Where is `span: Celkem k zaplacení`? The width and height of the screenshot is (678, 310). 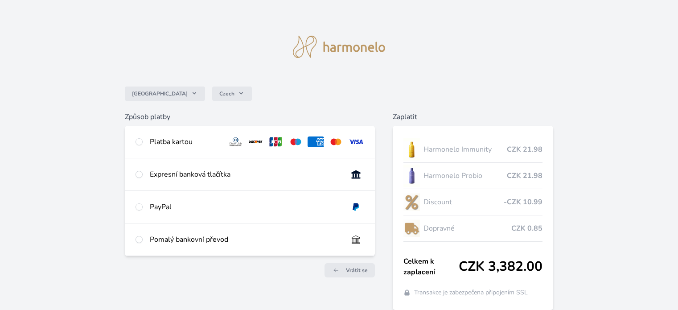
span: Celkem k zaplacení is located at coordinates (431, 267).